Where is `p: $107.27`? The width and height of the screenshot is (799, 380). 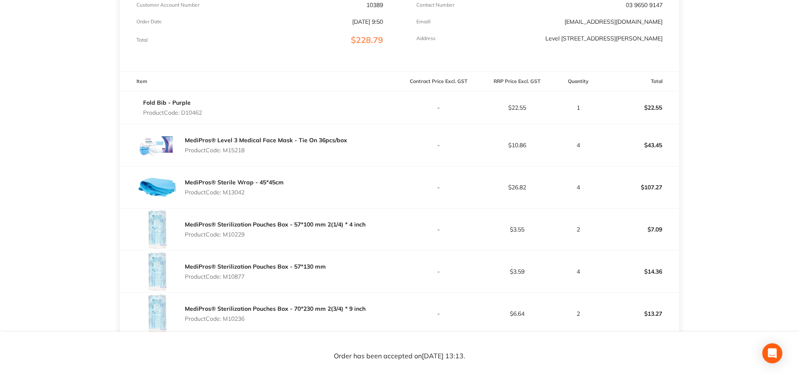
p: $107.27 is located at coordinates (640, 187).